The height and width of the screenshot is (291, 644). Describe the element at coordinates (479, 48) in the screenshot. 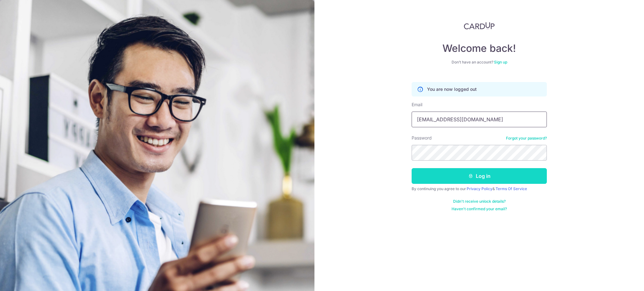

I see `h4: Welcome back!` at that location.